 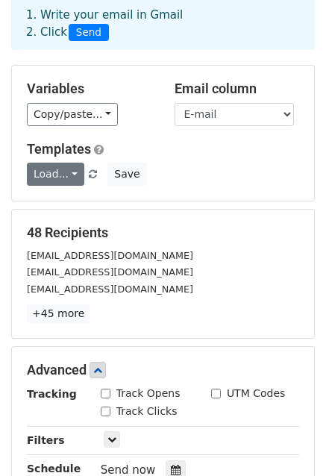 What do you see at coordinates (163, 233) in the screenshot?
I see `h5: 48 Recipients` at bounding box center [163, 233].